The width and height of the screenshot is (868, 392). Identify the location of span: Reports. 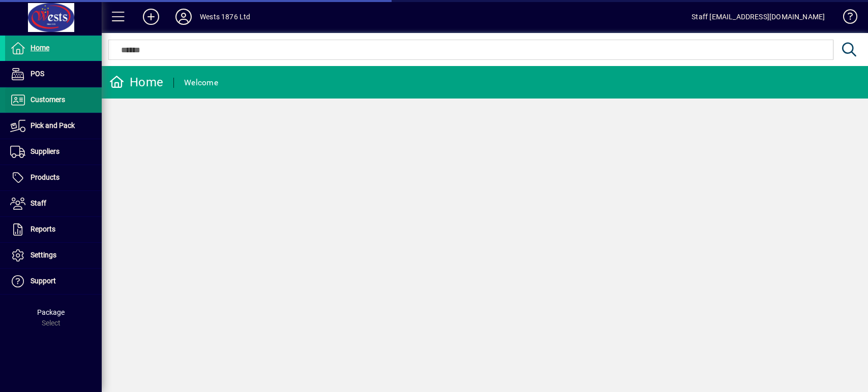
(43, 229).